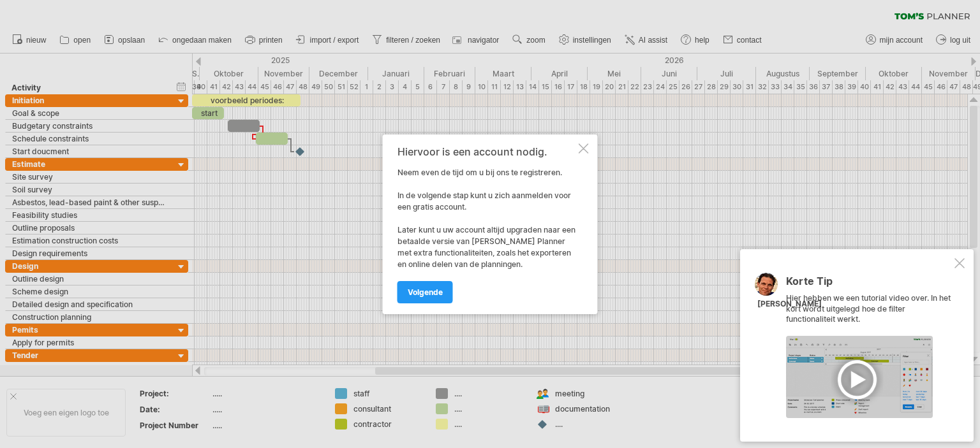 The height and width of the screenshot is (448, 980). What do you see at coordinates (425, 292) in the screenshot?
I see `span: volgende` at bounding box center [425, 292].